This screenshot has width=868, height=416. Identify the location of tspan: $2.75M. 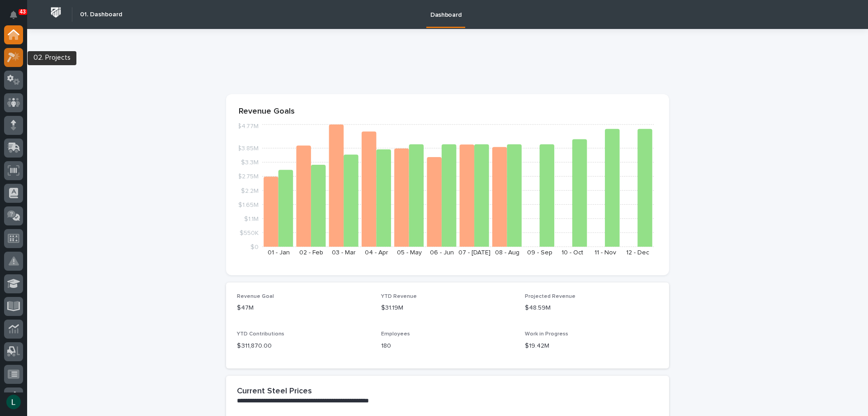
(248, 177).